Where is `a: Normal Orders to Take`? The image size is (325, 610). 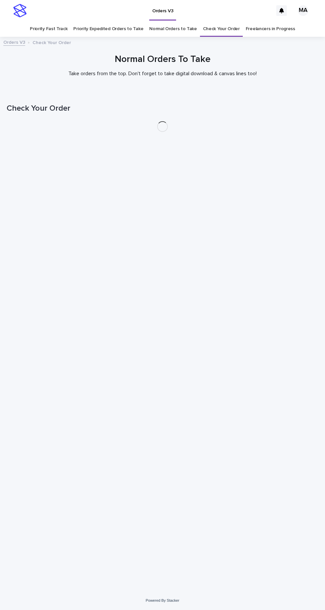
a: Normal Orders to Take is located at coordinates (173, 29).